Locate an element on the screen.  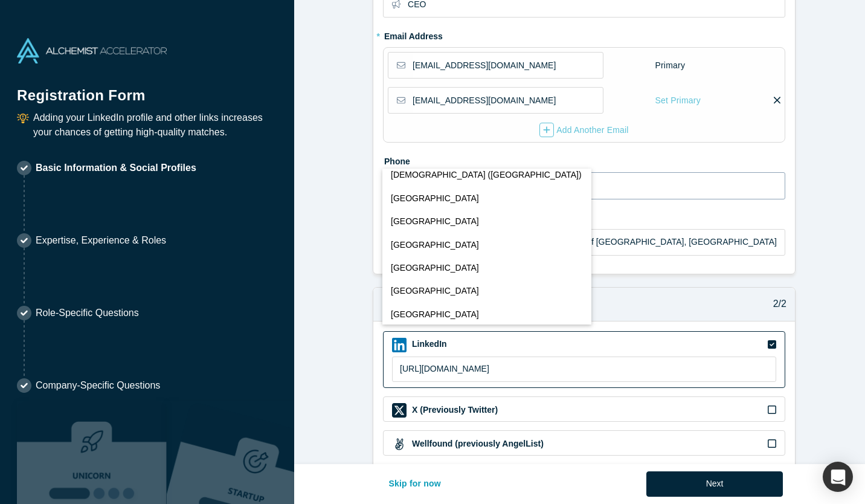
button: Next is located at coordinates (714, 484).